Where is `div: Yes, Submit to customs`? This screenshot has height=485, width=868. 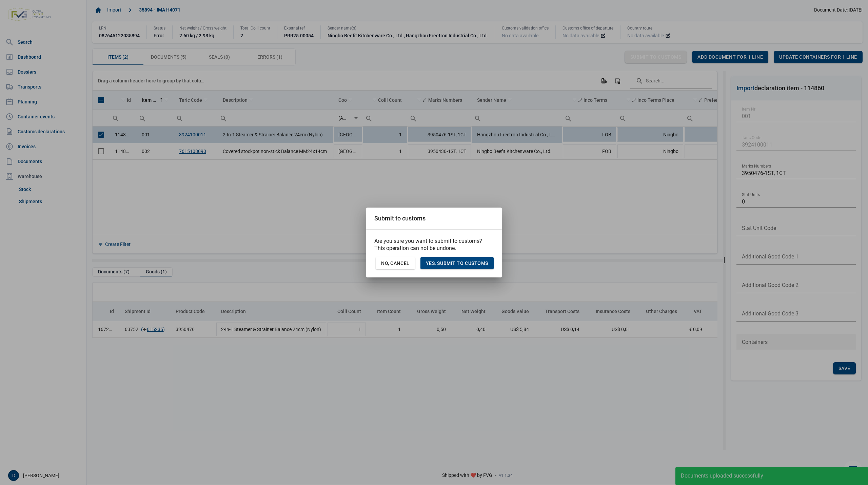 div: Yes, Submit to customs is located at coordinates (457, 263).